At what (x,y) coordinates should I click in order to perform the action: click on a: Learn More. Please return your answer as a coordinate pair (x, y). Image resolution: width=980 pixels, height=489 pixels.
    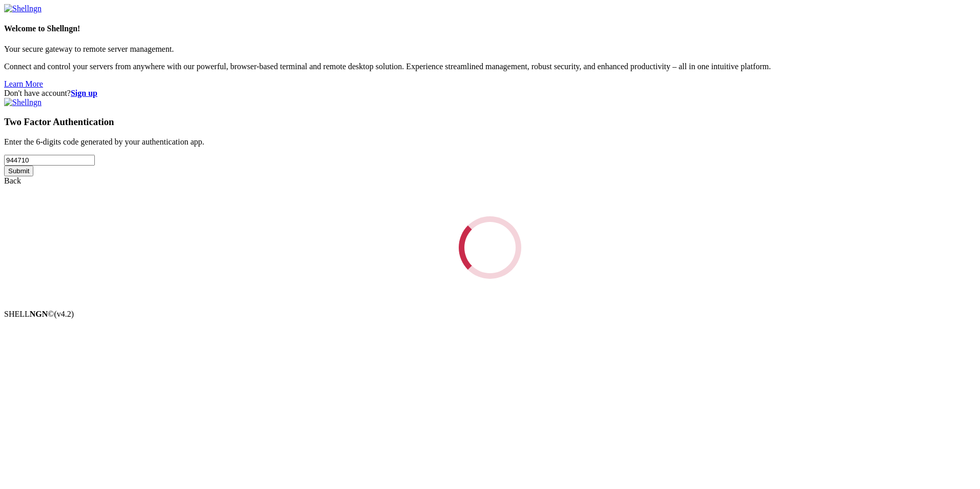
    Looking at the image, I should click on (24, 83).